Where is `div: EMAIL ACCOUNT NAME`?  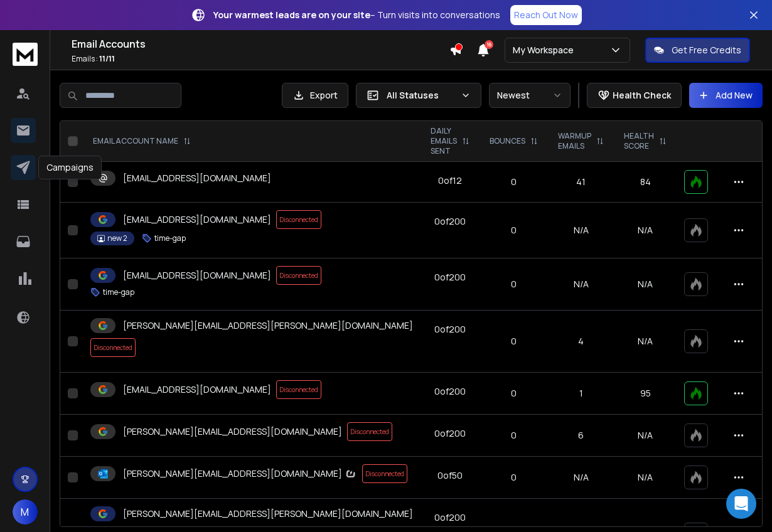 div: EMAIL ACCOUNT NAME is located at coordinates (142, 141).